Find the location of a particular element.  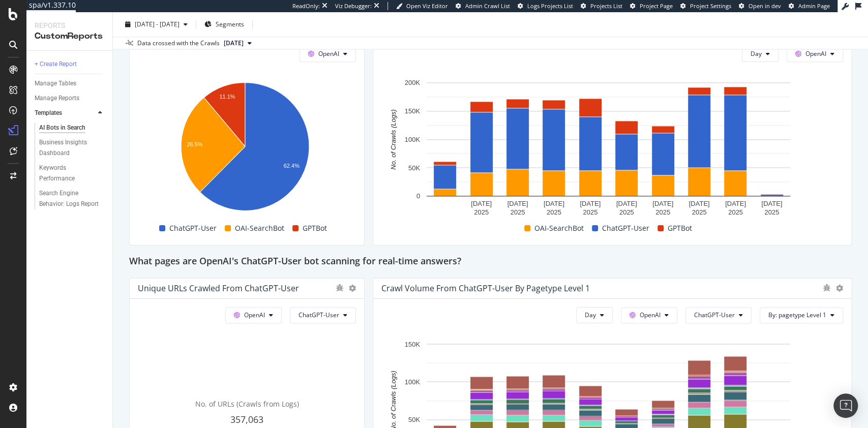

text: 26.5% is located at coordinates (195, 145).